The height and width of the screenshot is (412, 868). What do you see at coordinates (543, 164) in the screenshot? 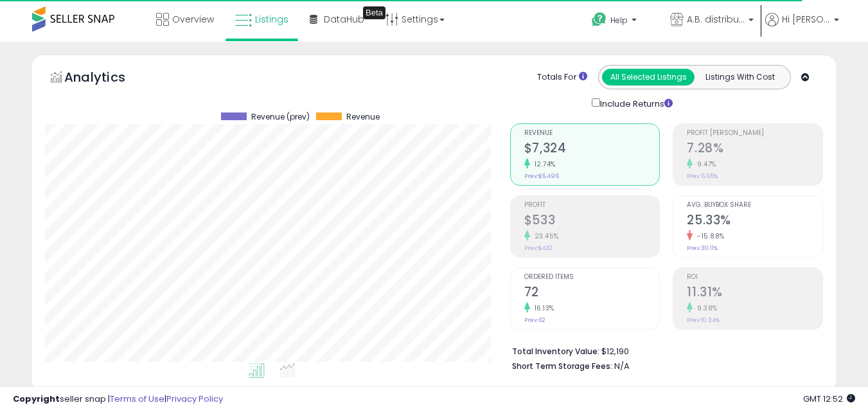
I see `small: 12.74%` at bounding box center [543, 164].